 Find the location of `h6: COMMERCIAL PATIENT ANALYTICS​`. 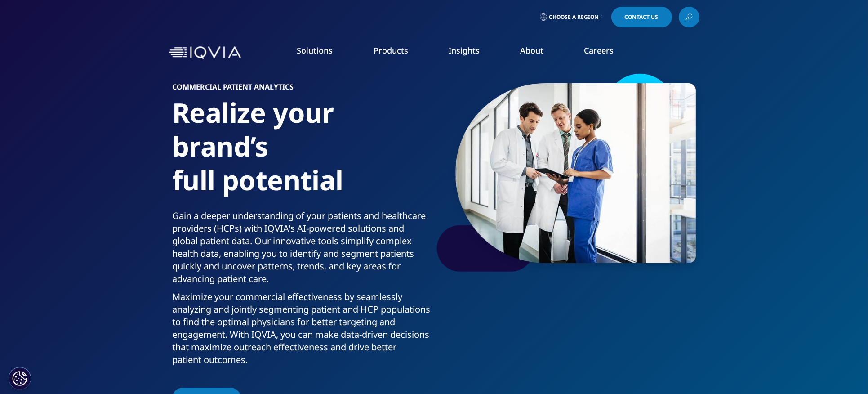

h6: COMMERCIAL PATIENT ANALYTICS​ is located at coordinates (301, 89).